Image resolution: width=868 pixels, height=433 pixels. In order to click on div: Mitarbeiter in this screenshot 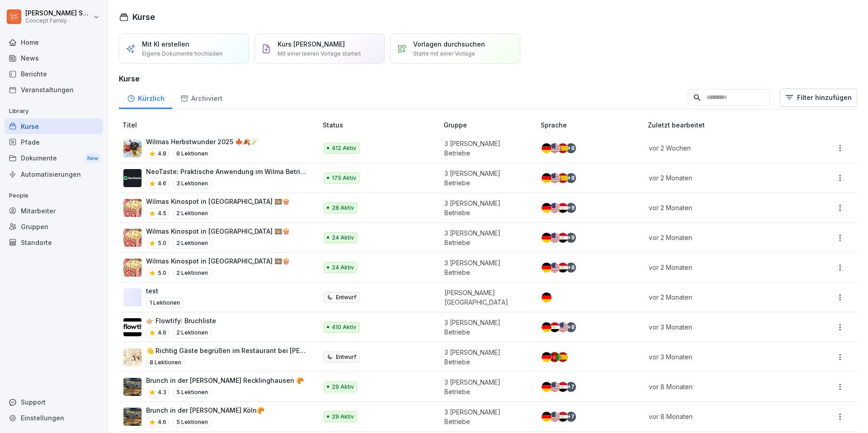, I will do `click(54, 211)`.